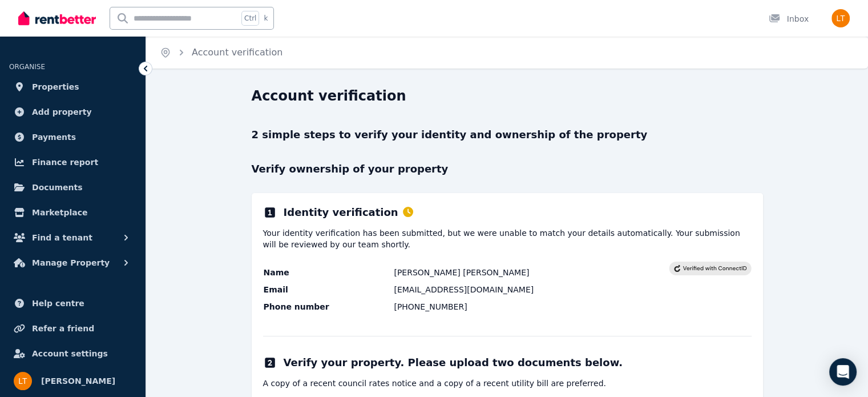 This screenshot has width=868, height=397. What do you see at coordinates (507, 134) in the screenshot?
I see `p: 2 simple steps to verify your identity and ownership of the property` at bounding box center [507, 134].